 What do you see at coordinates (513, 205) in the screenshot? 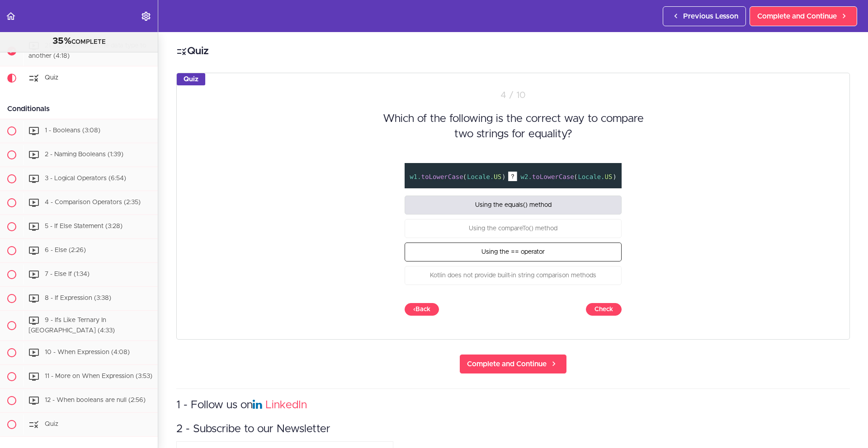
I see `button: Using the equals() method` at bounding box center [513, 205].